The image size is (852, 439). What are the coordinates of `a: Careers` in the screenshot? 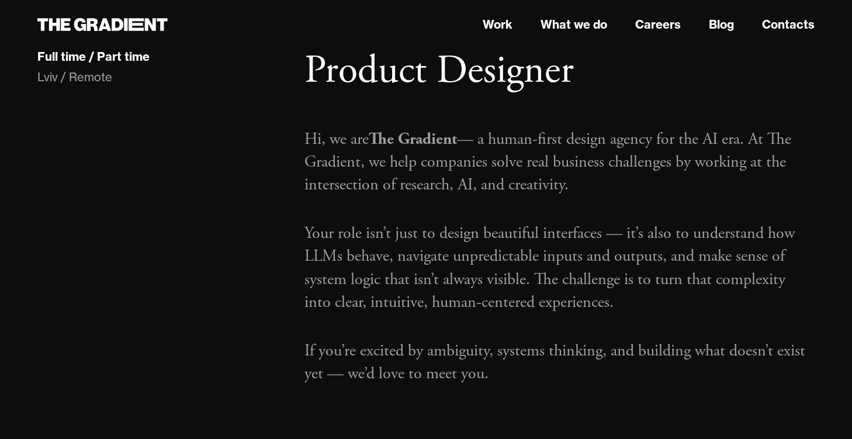 It's located at (658, 25).